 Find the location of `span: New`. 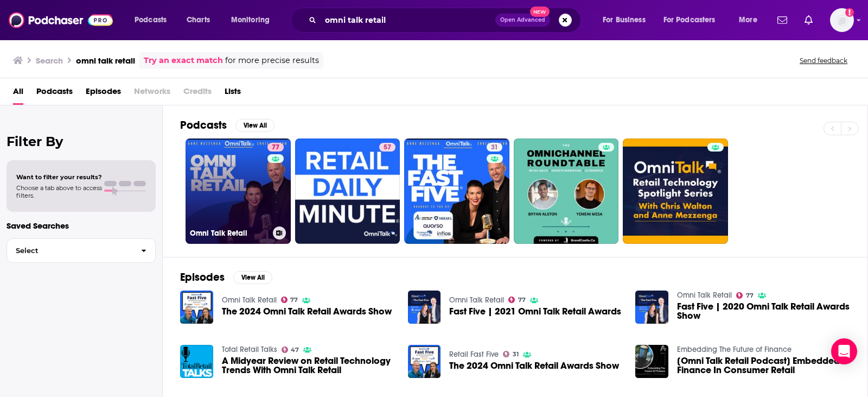

span: New is located at coordinates (540, 12).